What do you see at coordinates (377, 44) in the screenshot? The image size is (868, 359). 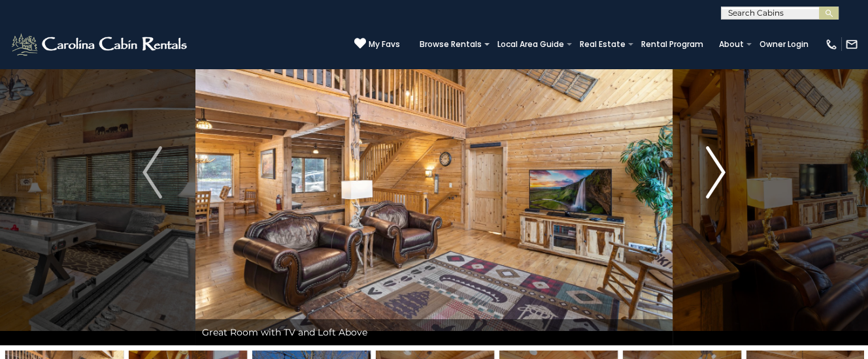 I see `a: My Favs` at bounding box center [377, 44].